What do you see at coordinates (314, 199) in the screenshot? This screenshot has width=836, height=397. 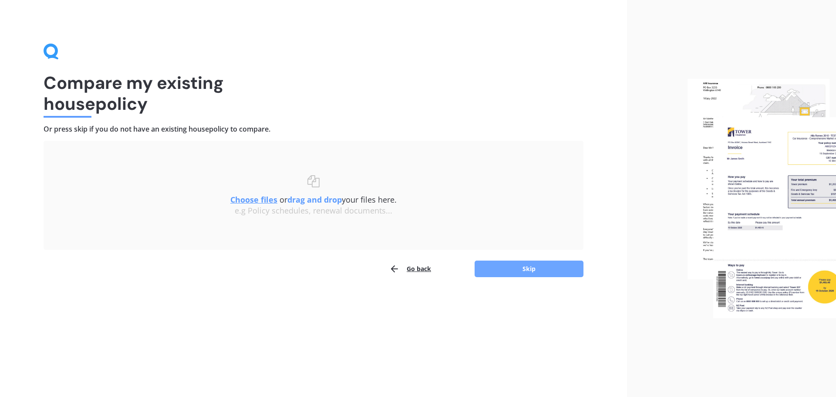 I see `span: or your files here.` at bounding box center [314, 199].